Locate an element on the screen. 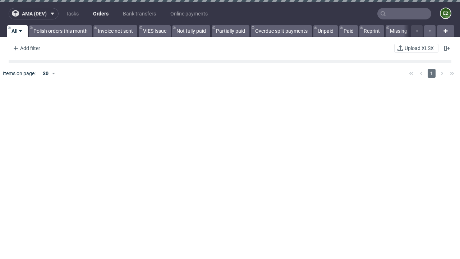 This screenshot has width=460, height=259. a: Online payments is located at coordinates (189, 14).